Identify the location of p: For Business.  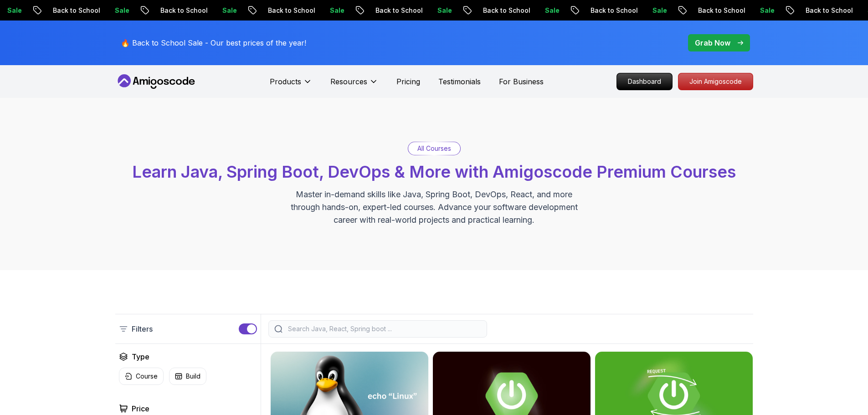
(521, 81).